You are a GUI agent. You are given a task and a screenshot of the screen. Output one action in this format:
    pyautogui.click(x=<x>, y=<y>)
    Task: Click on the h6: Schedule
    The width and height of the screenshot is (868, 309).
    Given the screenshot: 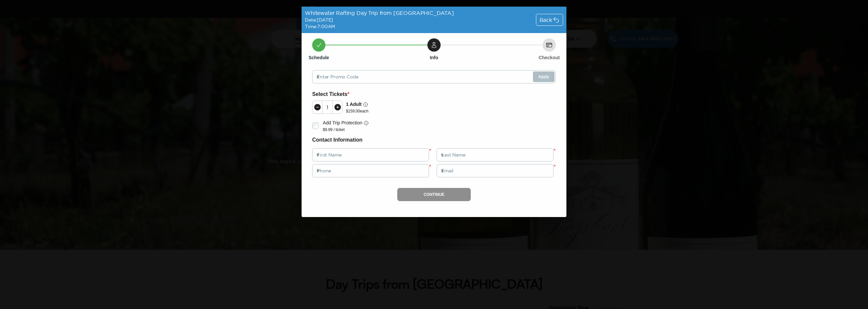 What is the action you would take?
    pyautogui.click(x=319, y=58)
    